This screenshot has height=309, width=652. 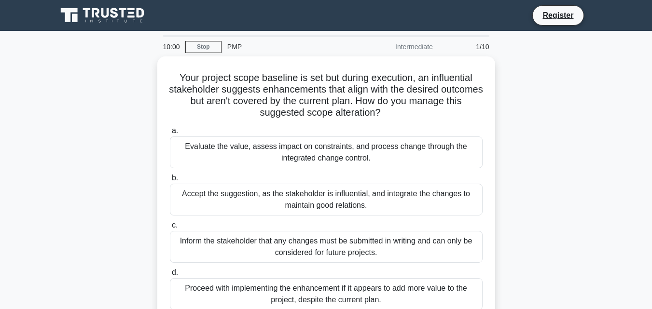 I want to click on span: b., so click(x=175, y=178).